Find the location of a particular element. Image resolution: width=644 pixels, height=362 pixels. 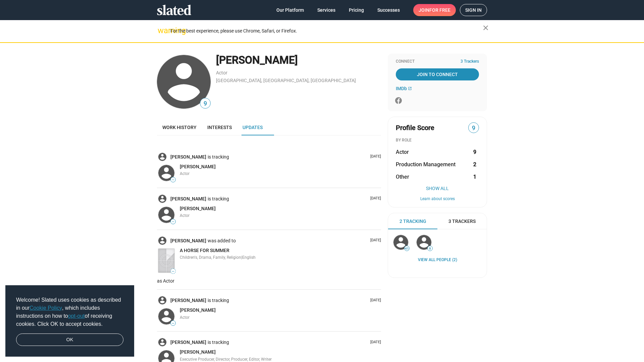

span: Our Platform is located at coordinates (290, 10).